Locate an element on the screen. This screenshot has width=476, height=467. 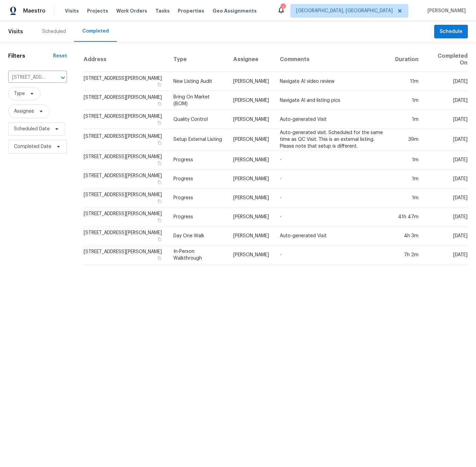
span: Properties is located at coordinates (191, 11).